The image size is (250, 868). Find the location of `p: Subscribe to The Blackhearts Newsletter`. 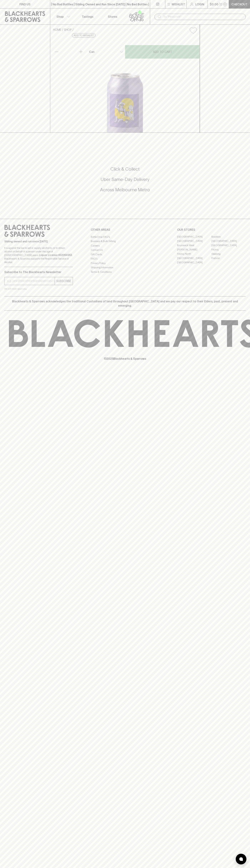

p: Subscribe to The Blackhearts Newsletter is located at coordinates (39, 272).